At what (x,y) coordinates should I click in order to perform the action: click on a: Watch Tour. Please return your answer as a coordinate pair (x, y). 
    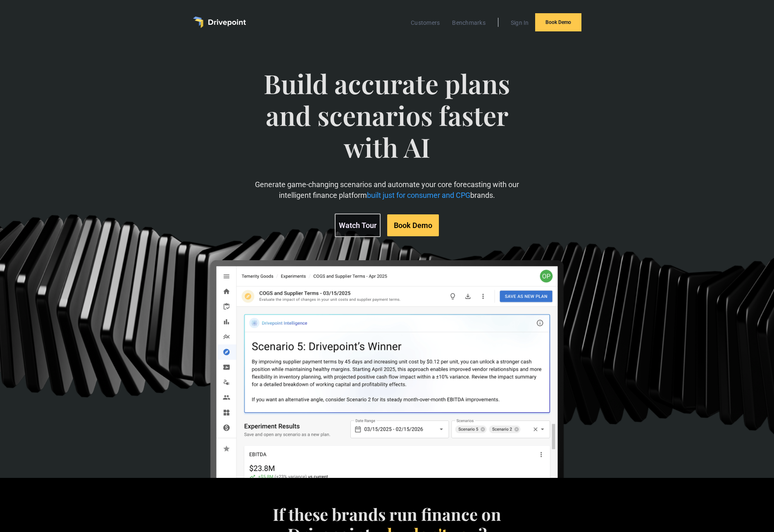
    Looking at the image, I should click on (358, 225).